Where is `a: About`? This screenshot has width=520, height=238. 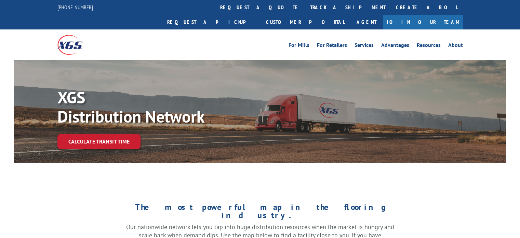
a: About is located at coordinates (456, 46).